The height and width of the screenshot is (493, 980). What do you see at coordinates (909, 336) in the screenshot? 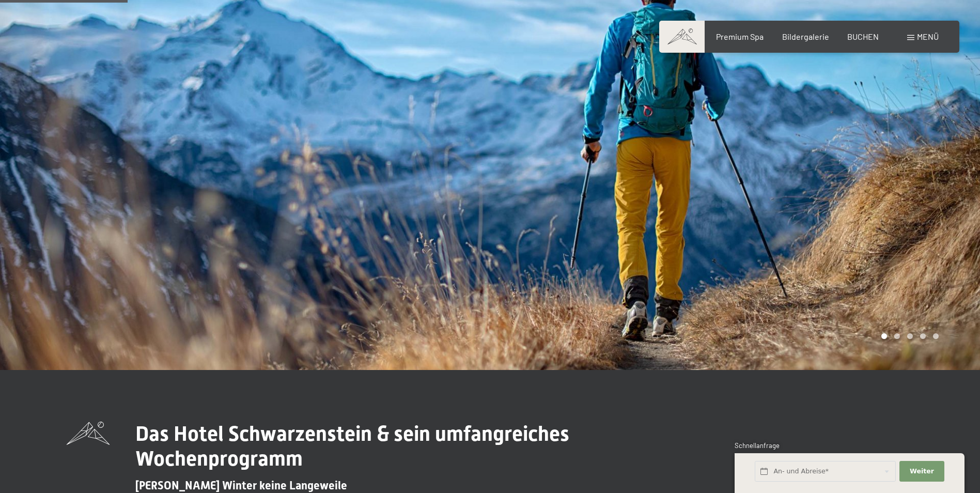
I see `div: Carousel Page 3` at bounding box center [909, 336].